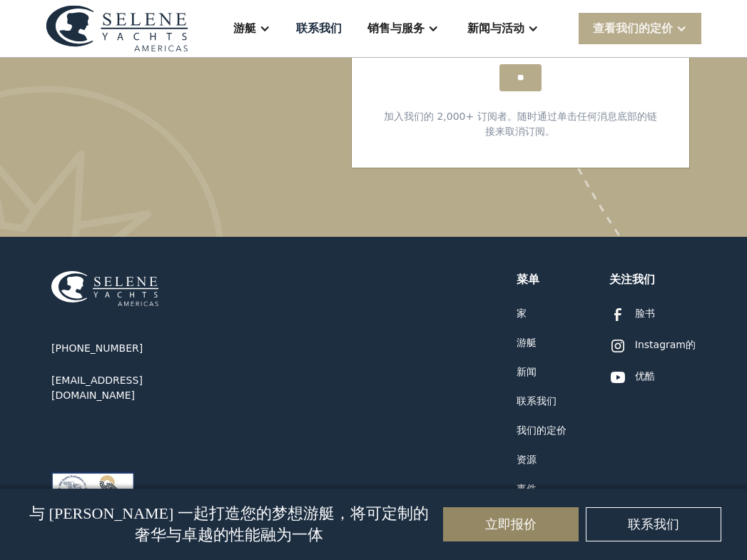  Describe the element at coordinates (652, 346) in the screenshot. I see `a: Instagram的` at that location.